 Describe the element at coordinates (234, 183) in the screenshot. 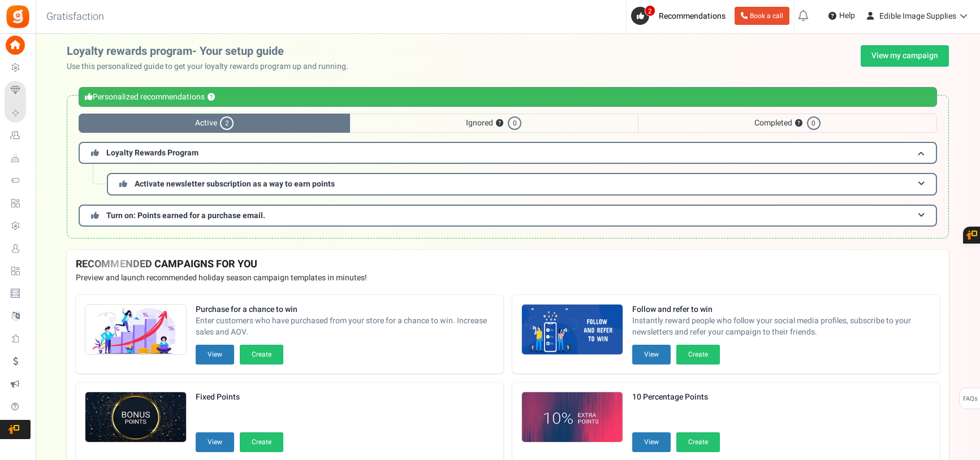

I see `span: Activate newsletter subscription as a way to earn points` at that location.